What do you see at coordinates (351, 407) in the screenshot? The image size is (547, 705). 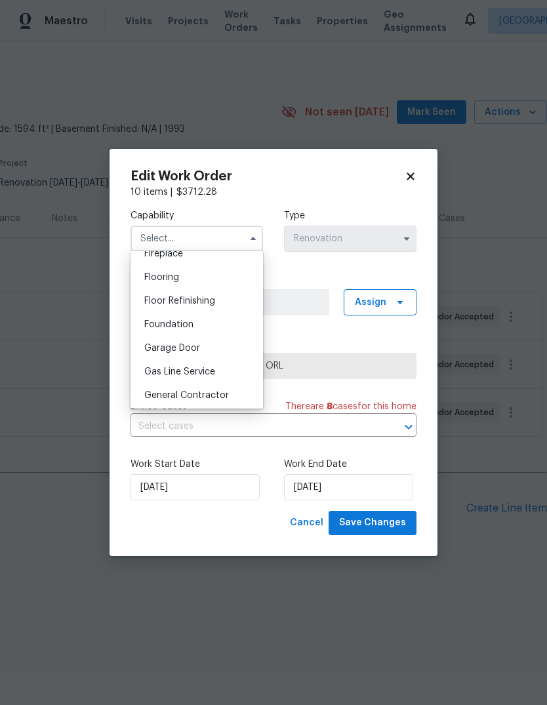 I see `span: There are case s for this home` at bounding box center [351, 407].